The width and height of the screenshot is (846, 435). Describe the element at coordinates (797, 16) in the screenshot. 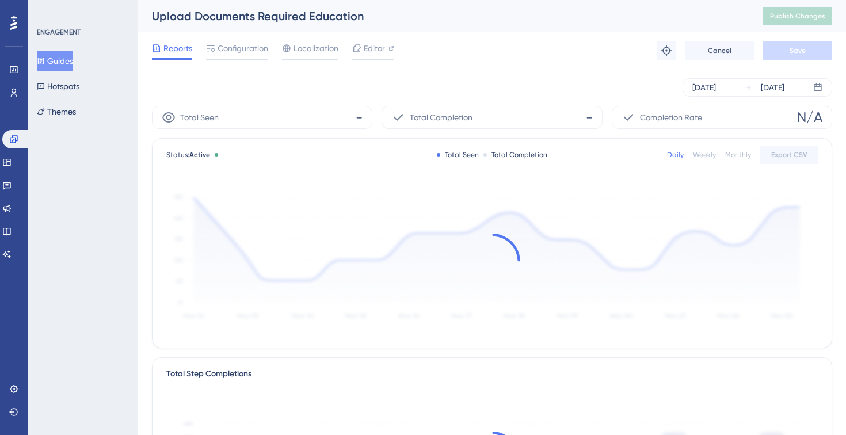

I see `span: Publish Changes` at that location.